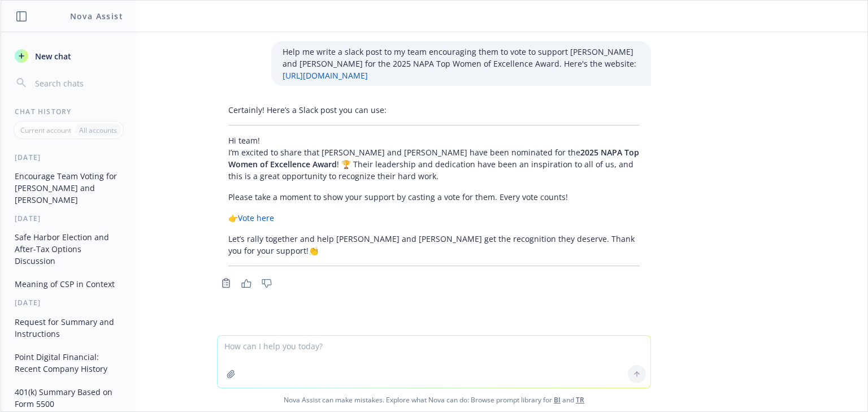 The image size is (868, 412). What do you see at coordinates (77, 83) in the screenshot?
I see `input: Search chats` at bounding box center [77, 83].